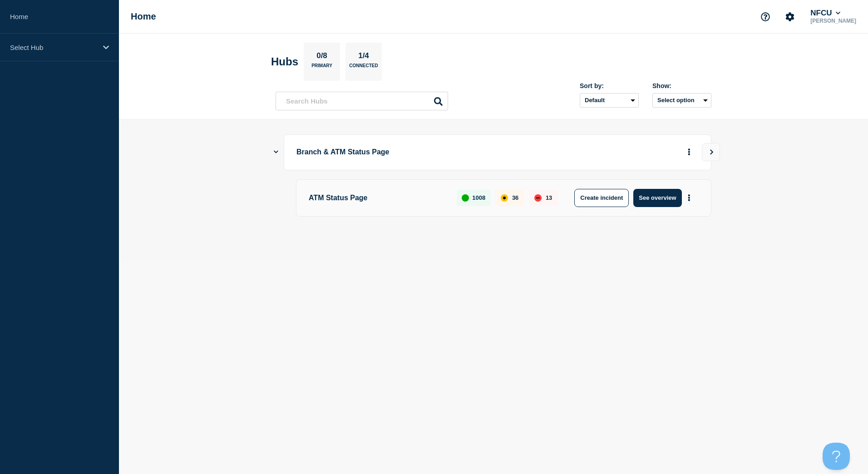 The image size is (868, 474). Describe the element at coordinates (364, 57) in the screenshot. I see `p: 1/4` at that location.